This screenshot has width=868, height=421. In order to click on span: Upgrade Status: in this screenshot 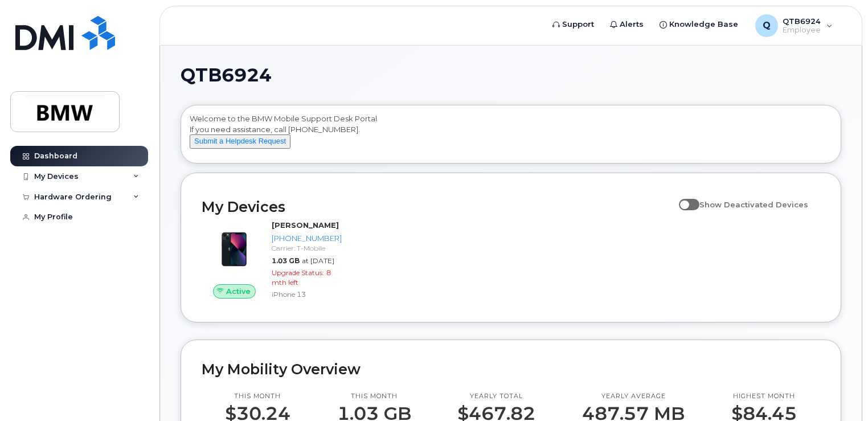, I will do `click(298, 272)`.